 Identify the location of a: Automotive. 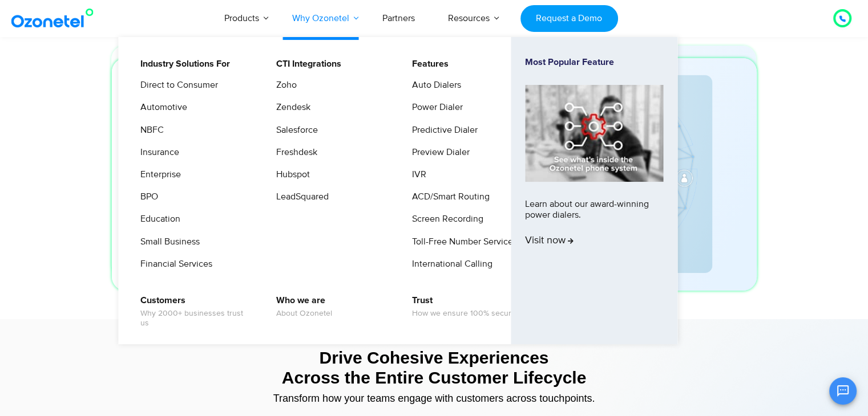
(161, 107).